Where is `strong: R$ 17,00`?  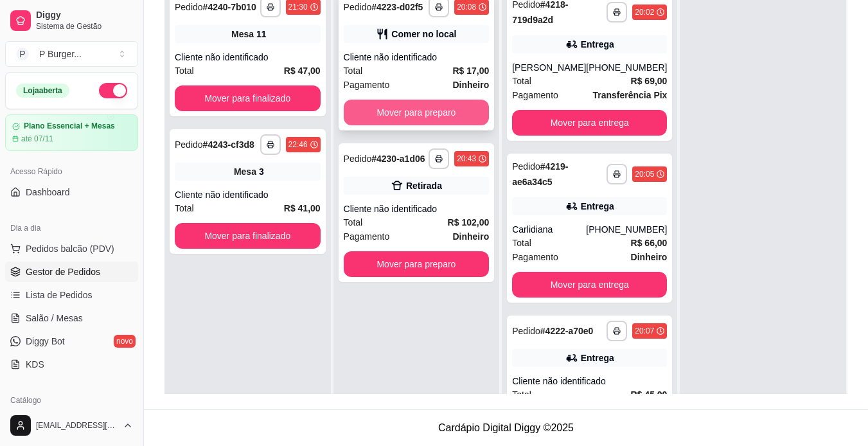 strong: R$ 17,00 is located at coordinates (470, 71).